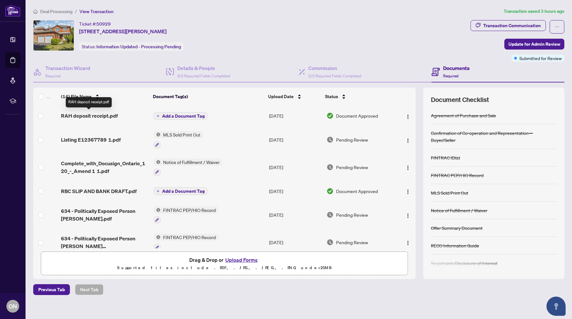 This screenshot has width=572, height=319. What do you see at coordinates (35, 12) in the screenshot?
I see `span: home` at bounding box center [35, 12].